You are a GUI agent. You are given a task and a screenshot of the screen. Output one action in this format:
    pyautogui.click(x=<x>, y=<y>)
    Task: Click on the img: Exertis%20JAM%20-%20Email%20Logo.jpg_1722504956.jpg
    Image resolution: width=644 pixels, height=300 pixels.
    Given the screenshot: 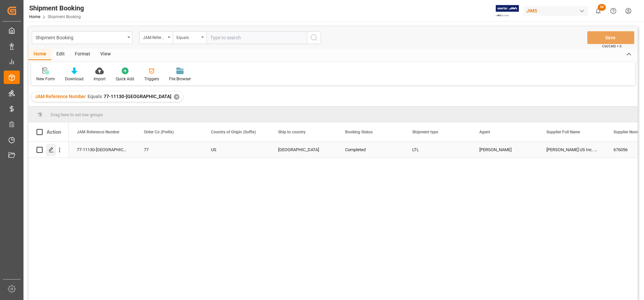 What is the action you would take?
    pyautogui.click(x=507, y=11)
    